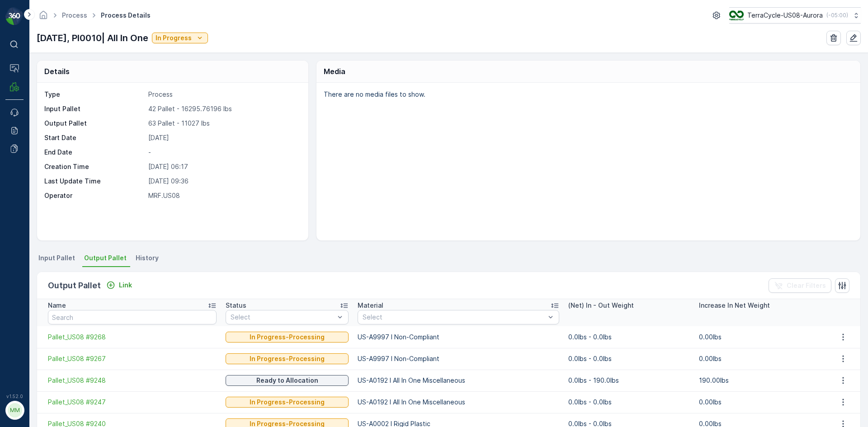 This screenshot has height=427, width=868. What do you see at coordinates (132, 337) in the screenshot?
I see `span: Pallet_US08 #9268` at bounding box center [132, 337].